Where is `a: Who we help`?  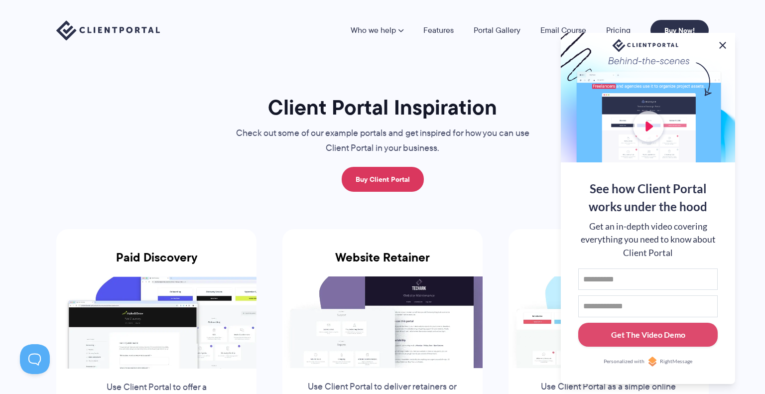 a: Who we help is located at coordinates (377, 30).